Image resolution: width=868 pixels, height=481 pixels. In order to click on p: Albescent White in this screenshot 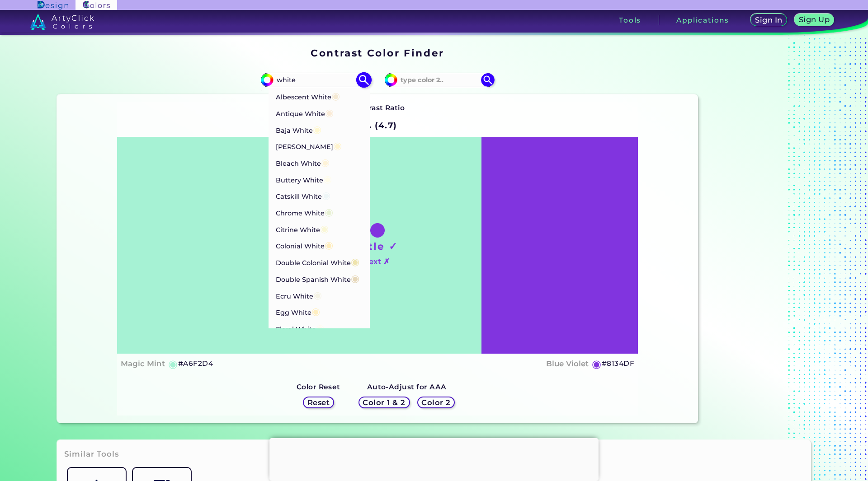, I will do `click(308, 96)`.